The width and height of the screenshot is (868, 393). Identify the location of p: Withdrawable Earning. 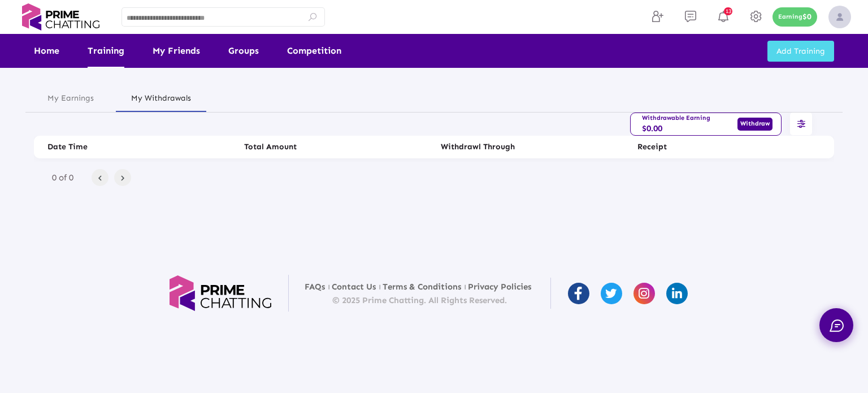
(676, 118).